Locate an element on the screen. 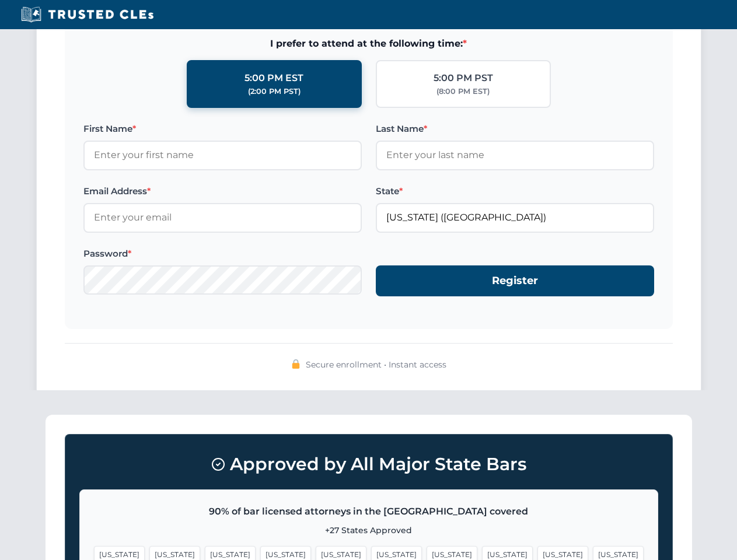  button: Register is located at coordinates (515, 280).